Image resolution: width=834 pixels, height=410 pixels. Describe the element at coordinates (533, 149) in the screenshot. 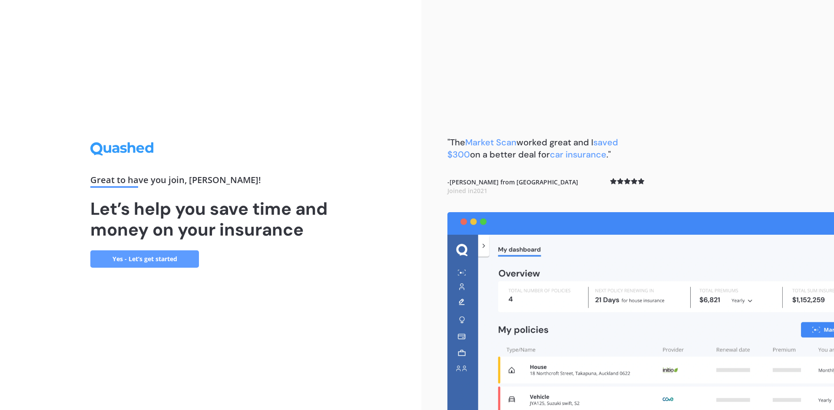

I see `span: saved $300` at that location.